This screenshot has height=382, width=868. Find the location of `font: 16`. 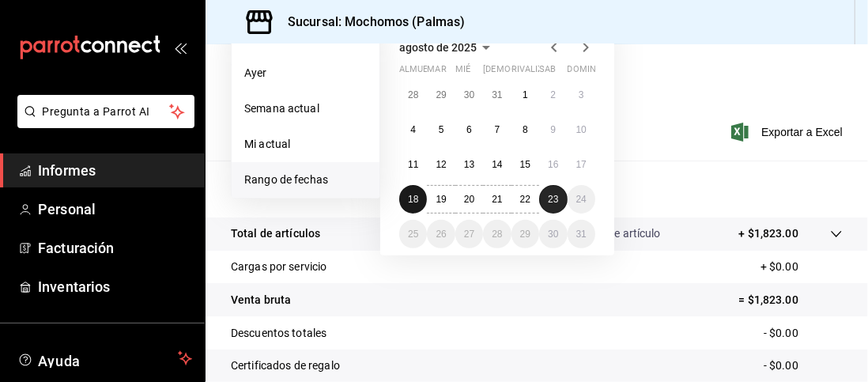

font: 16 is located at coordinates (552, 165).